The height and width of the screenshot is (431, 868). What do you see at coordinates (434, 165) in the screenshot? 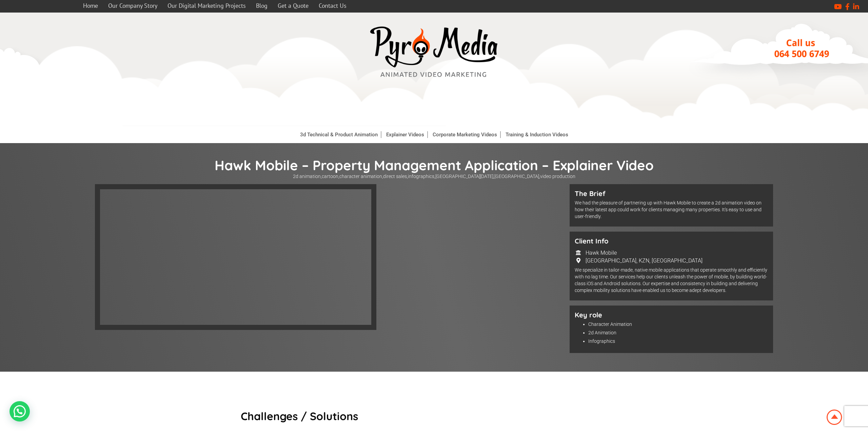
I see `h1: Hawk Mobile – Property Management Application – Explainer Video` at bounding box center [434, 165].